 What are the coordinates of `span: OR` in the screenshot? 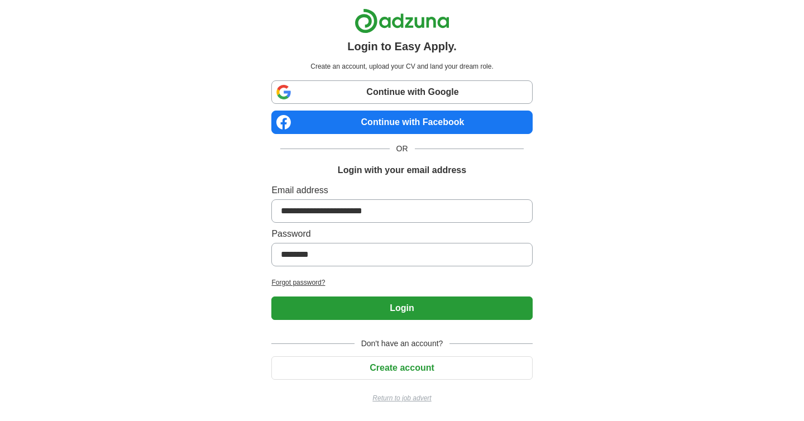 It's located at (402, 149).